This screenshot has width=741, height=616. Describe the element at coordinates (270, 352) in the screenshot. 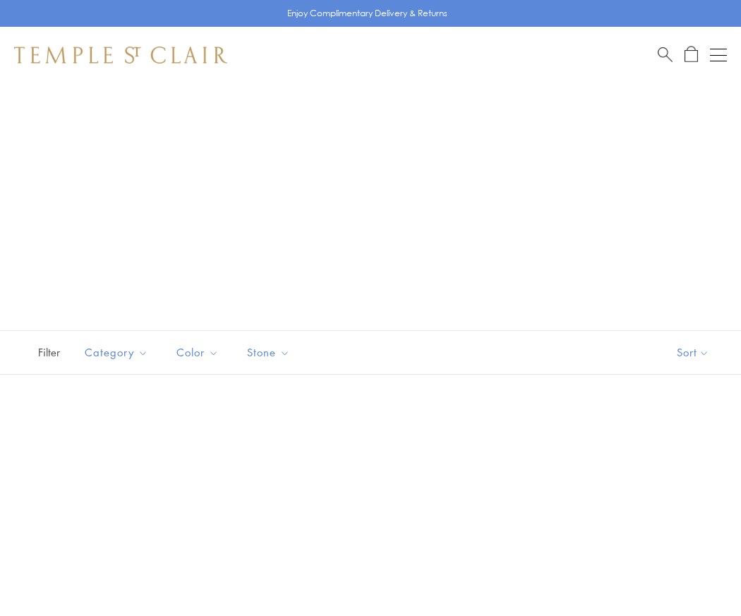

I see `span: Stone` at that location.